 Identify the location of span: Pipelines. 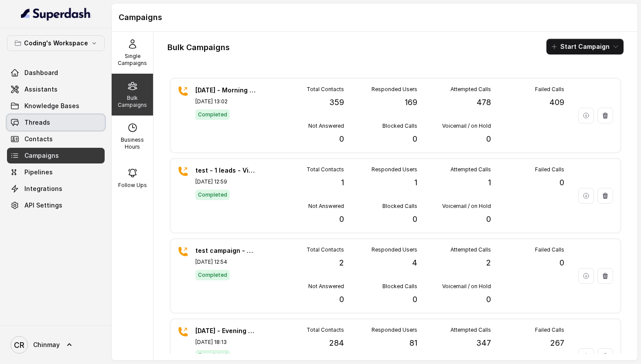
(38, 172).